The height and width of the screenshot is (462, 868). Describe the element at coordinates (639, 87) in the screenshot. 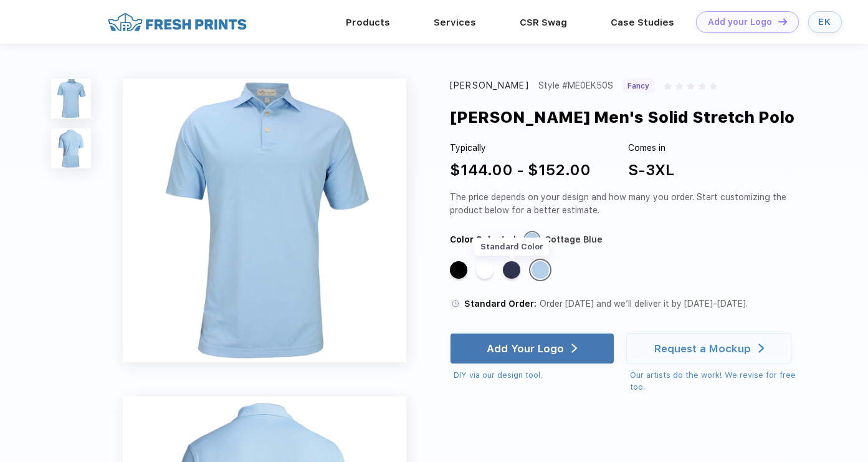

I see `div: Fancy` at that location.